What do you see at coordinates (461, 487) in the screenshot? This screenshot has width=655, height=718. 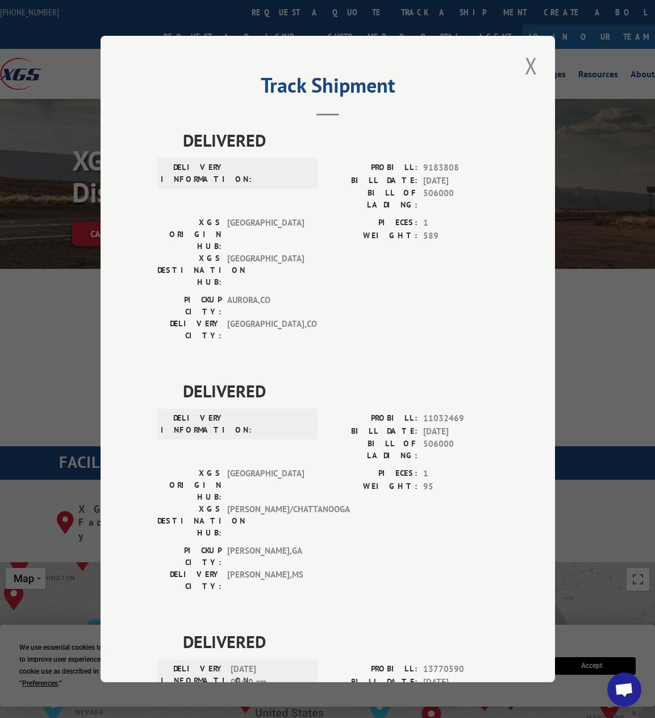 I see `span: 95` at bounding box center [461, 487].